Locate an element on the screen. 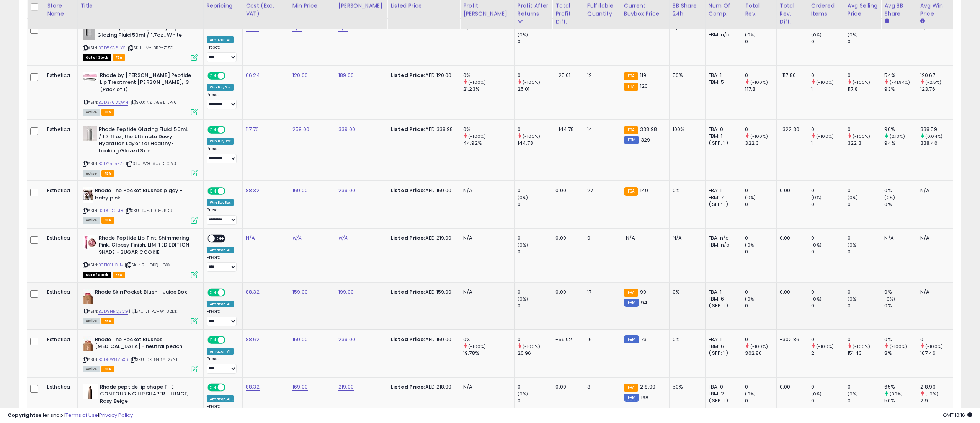  div: AED 338.98 is located at coordinates (422, 130).